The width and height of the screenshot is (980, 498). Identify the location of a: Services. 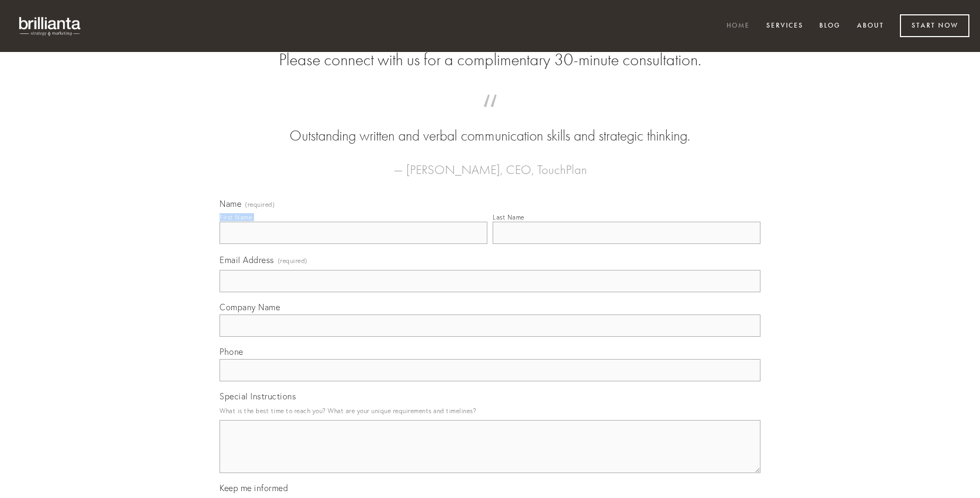
(785, 26).